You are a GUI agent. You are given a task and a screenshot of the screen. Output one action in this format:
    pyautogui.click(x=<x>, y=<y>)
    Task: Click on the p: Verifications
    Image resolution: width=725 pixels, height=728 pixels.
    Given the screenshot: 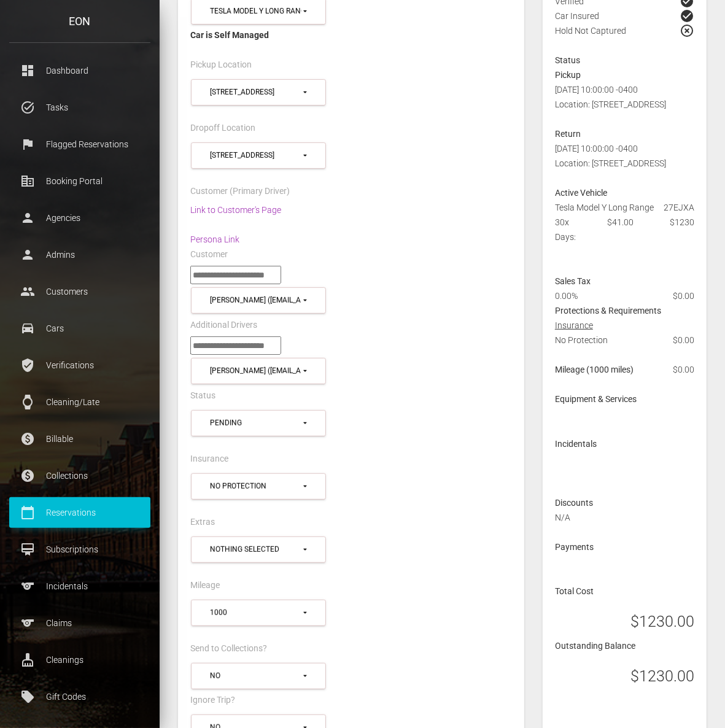 What is the action you would take?
    pyautogui.click(x=80, y=365)
    